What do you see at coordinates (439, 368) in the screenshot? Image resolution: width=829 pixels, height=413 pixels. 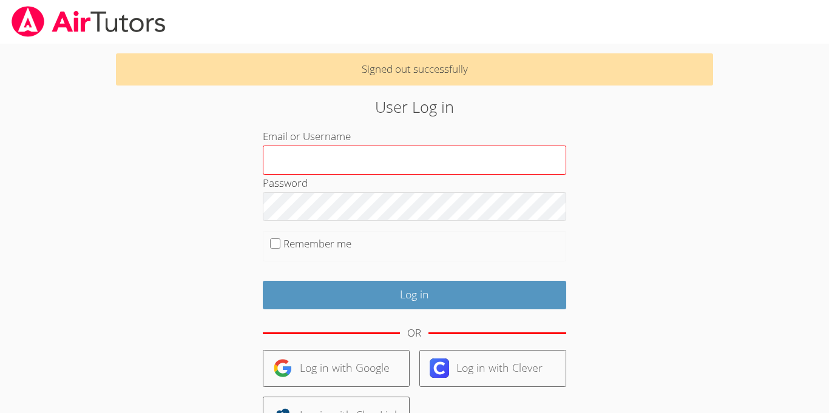 I see `img: clever-logo-6eab21bc6e7a338710f1a6ff85c0baf02591cd810cc4098c63d3a4b26e2feb20.svg` at bounding box center [439, 368].